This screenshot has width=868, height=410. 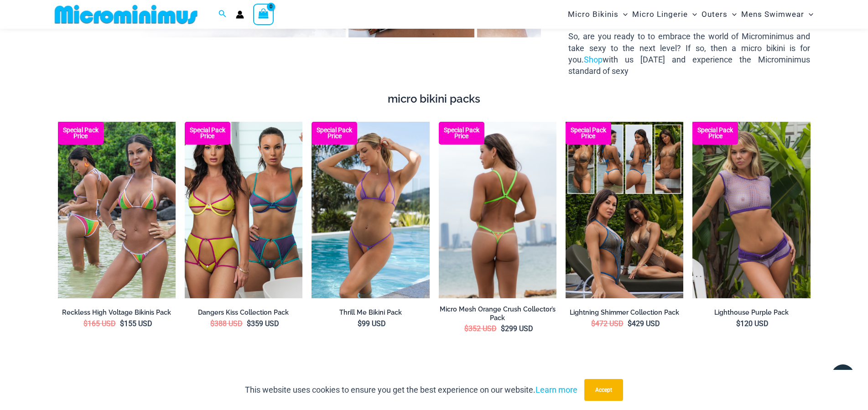 What do you see at coordinates (117, 210) in the screenshot?
I see `a: Reckless Mesh High Voltage Bikini Pack Reckless Mesh High Voltage 306 Tri Top 466 Thong 04Reckles...` at bounding box center [117, 210].